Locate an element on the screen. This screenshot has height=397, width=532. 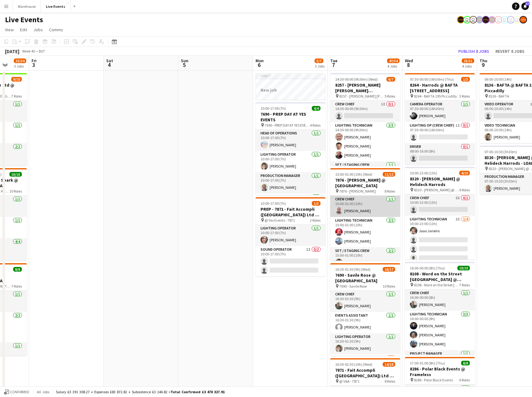
span: 16/17 is located at coordinates (389, 269).